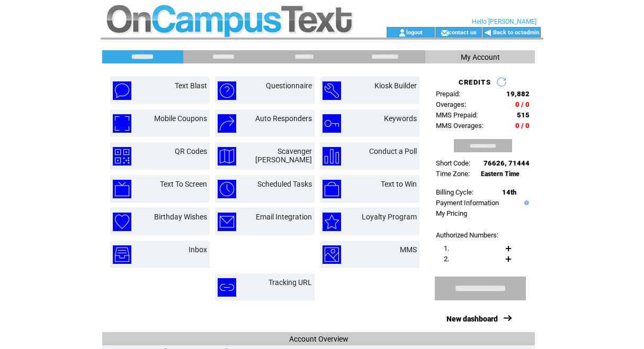 The height and width of the screenshot is (349, 644). What do you see at coordinates (389, 217) in the screenshot?
I see `a: Loyalty Program` at bounding box center [389, 217].